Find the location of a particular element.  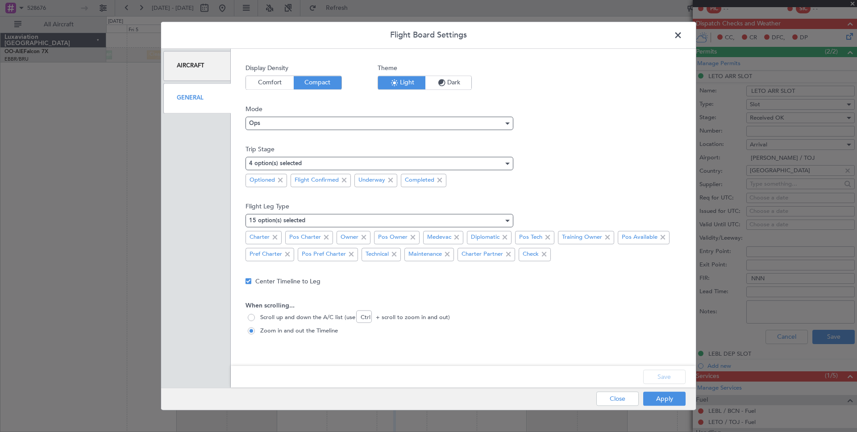

span: Diplomatic is located at coordinates (485, 238).